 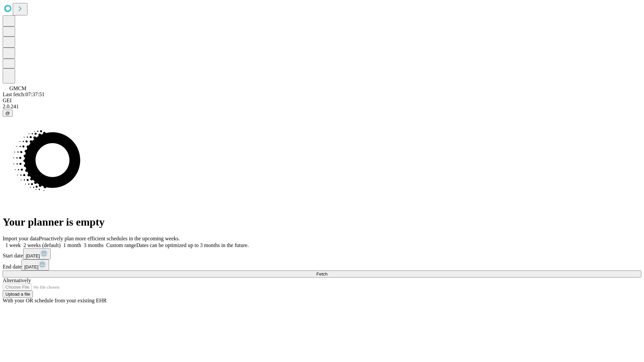 What do you see at coordinates (109, 238) in the screenshot?
I see `span: Proactively plan more efficient schedules in the upcoming weeks.` at bounding box center [109, 238].